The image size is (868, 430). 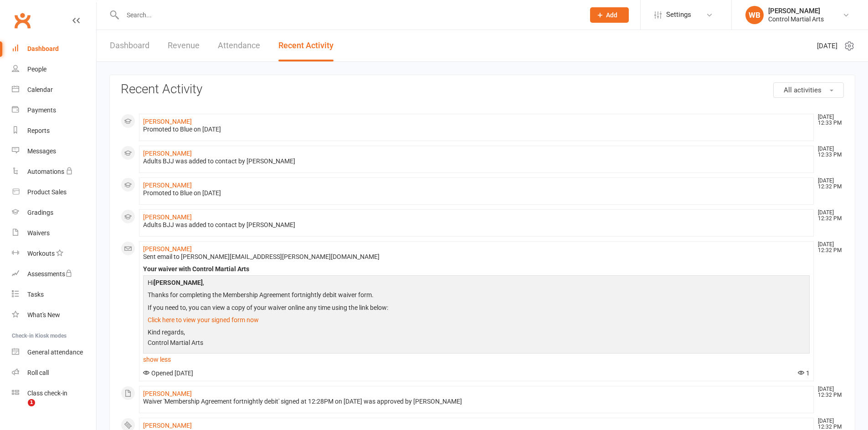 What do you see at coordinates (476, 296) in the screenshot?
I see `p: Thanks for completing the Membership Agreement fortnightly debit waiver form.` at bounding box center [476, 296].